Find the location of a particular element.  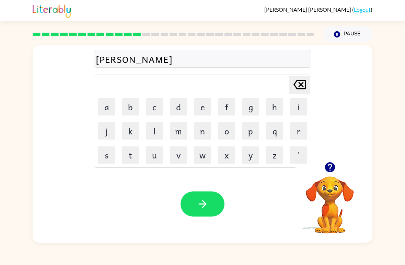

button: l is located at coordinates (154, 131).